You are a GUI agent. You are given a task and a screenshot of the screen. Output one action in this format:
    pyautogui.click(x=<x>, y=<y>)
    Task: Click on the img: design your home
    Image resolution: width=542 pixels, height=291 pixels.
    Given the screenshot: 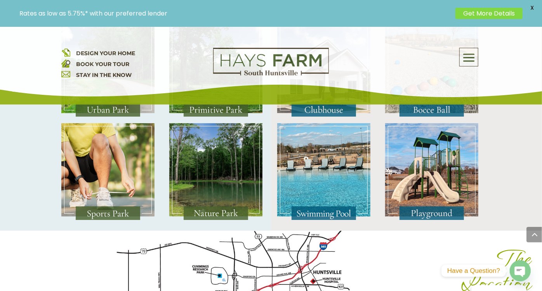 What is the action you would take?
    pyautogui.click(x=66, y=52)
    